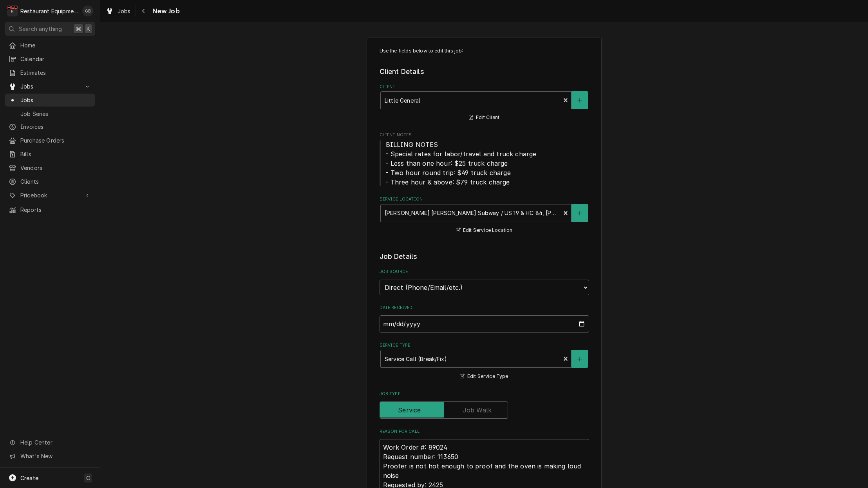 The height and width of the screenshot is (488, 868). What do you see at coordinates (88, 477) in the screenshot?
I see `span: C` at bounding box center [88, 477].